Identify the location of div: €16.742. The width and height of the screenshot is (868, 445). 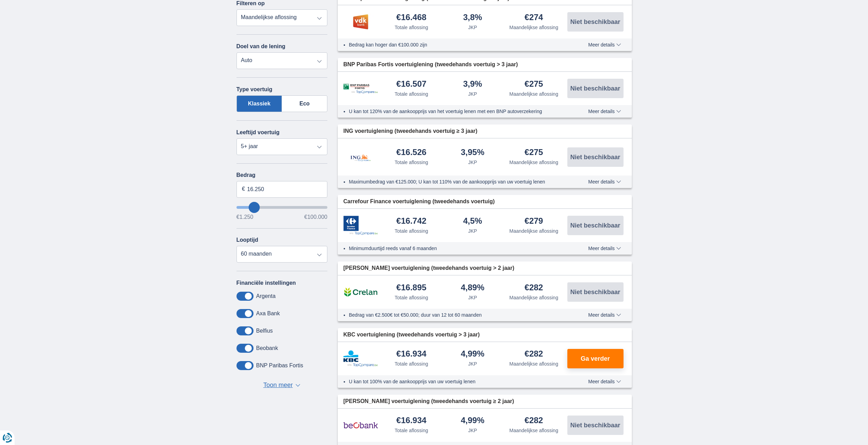
(411, 221).